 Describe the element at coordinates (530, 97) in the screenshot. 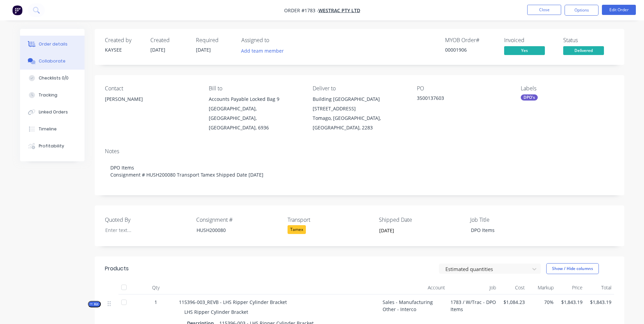

I see `div: DPO's` at that location.